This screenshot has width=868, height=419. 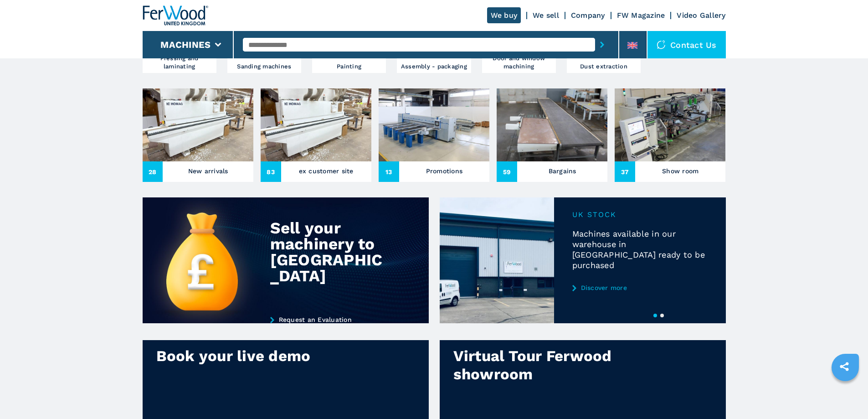 What do you see at coordinates (434, 135) in the screenshot?
I see `a: Promotions13Promotions` at bounding box center [434, 135].